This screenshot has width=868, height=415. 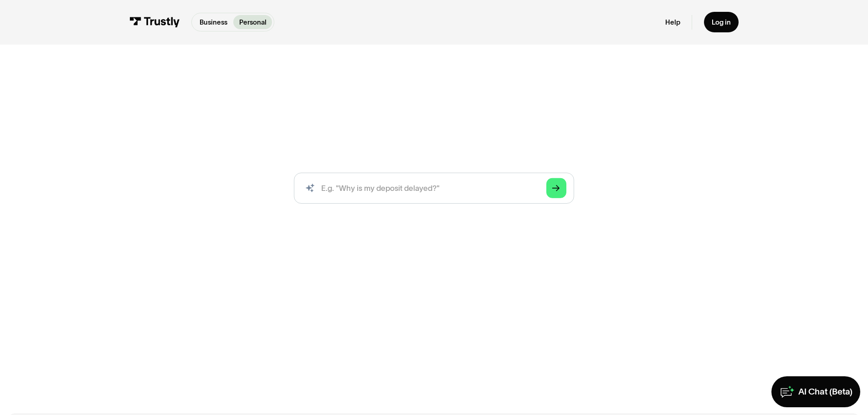 I want to click on div: Log in, so click(x=722, y=22).